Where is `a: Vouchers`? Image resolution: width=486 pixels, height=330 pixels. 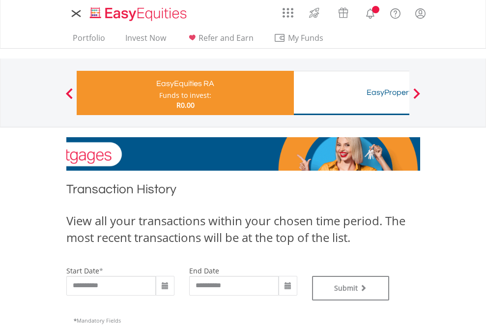
a: Vouchers is located at coordinates (343, 11).